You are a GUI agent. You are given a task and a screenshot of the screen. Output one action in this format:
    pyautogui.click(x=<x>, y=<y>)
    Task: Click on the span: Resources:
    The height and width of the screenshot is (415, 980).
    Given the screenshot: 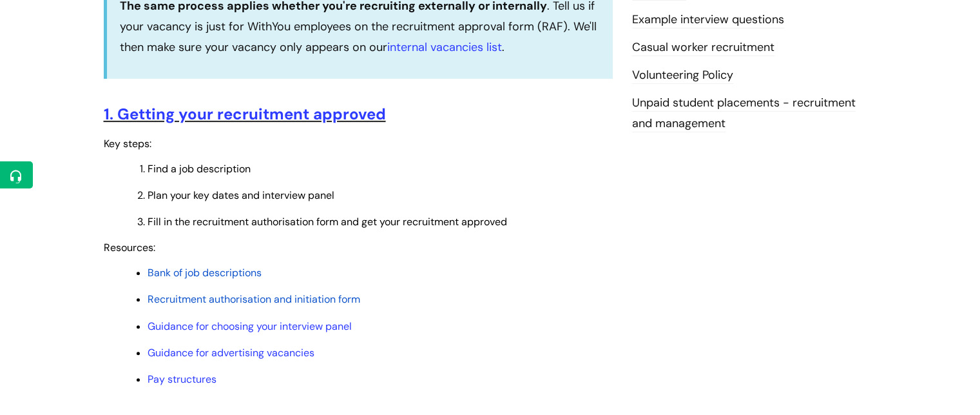 What is the action you would take?
    pyautogui.click(x=130, y=247)
    